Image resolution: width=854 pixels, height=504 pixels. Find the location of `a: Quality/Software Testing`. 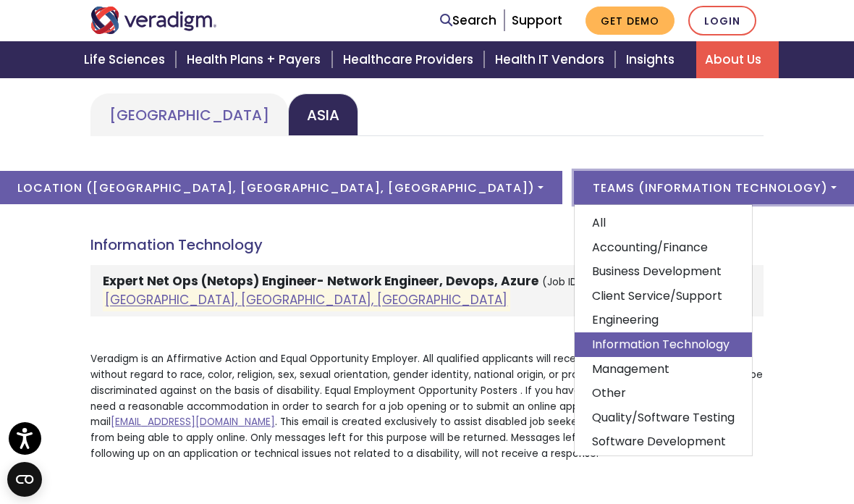

a: Quality/Software Testing is located at coordinates (664, 417).